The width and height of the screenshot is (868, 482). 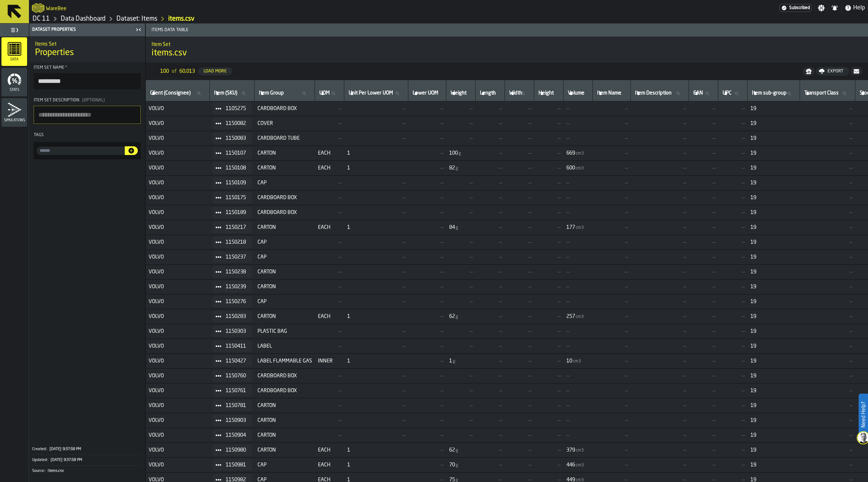 What do you see at coordinates (174, 71) in the screenshot?
I see `span: of` at bounding box center [174, 71].